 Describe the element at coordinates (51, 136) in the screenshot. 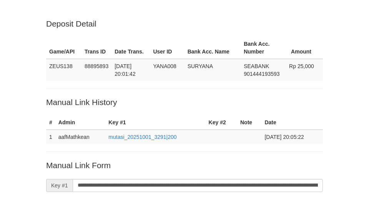

I see `td: 1` at that location.